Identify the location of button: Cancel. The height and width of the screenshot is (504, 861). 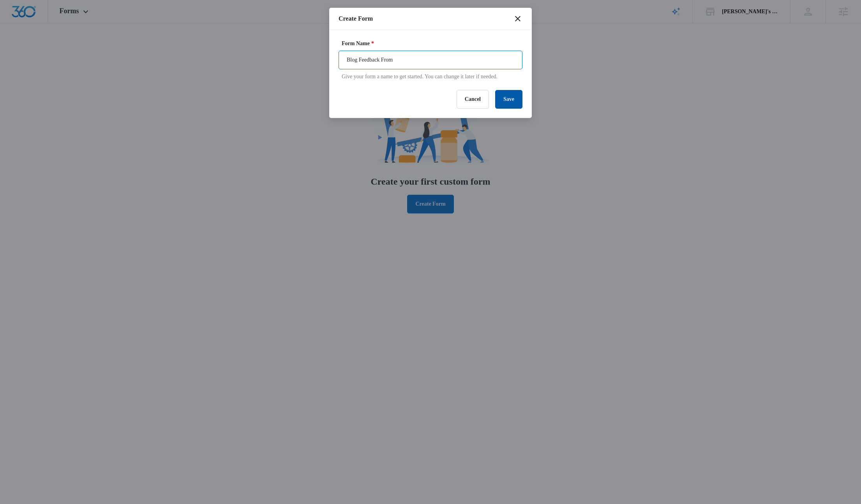
(473, 99).